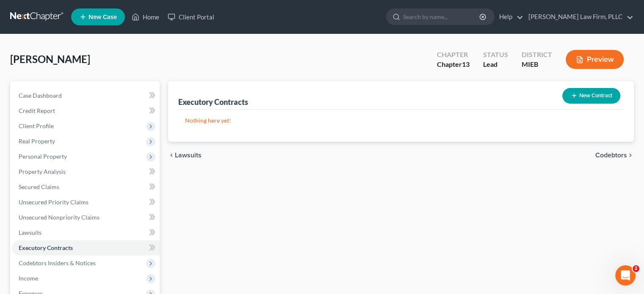 The width and height of the screenshot is (644, 294). What do you see at coordinates (86, 96) in the screenshot?
I see `a: Case Dashboard` at bounding box center [86, 96].